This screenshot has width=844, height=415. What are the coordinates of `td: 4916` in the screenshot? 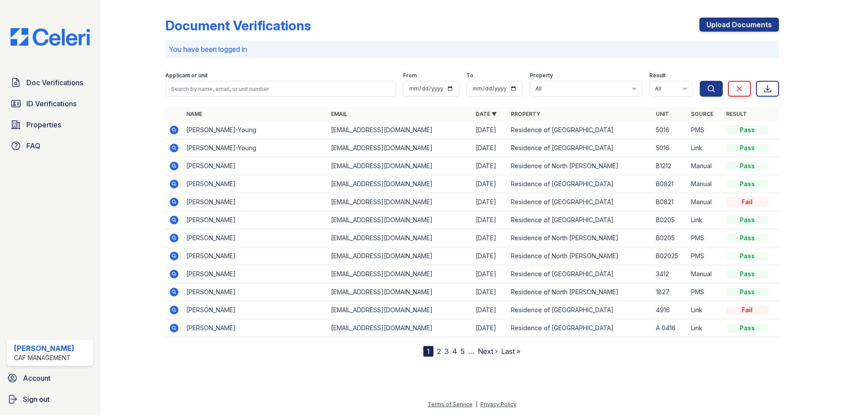 It's located at (670, 310).